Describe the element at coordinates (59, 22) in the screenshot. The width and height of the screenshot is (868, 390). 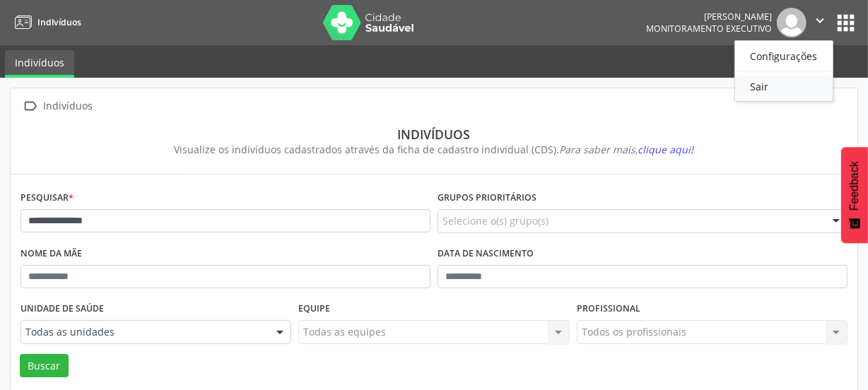
I see `span: Indivíduos` at that location.